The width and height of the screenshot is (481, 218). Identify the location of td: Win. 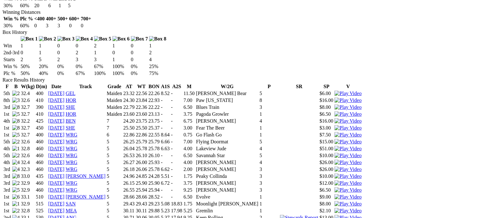
(11, 46).